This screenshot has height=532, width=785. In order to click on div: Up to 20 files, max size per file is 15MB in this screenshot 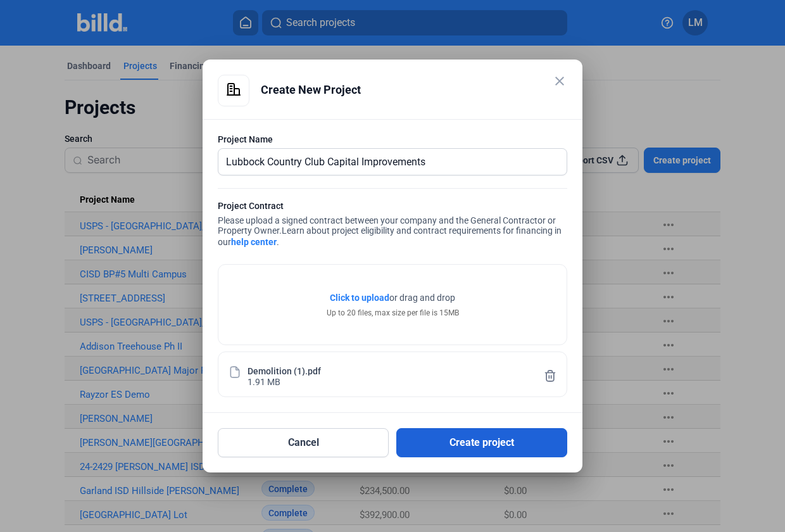, I will do `click(392, 313)`.